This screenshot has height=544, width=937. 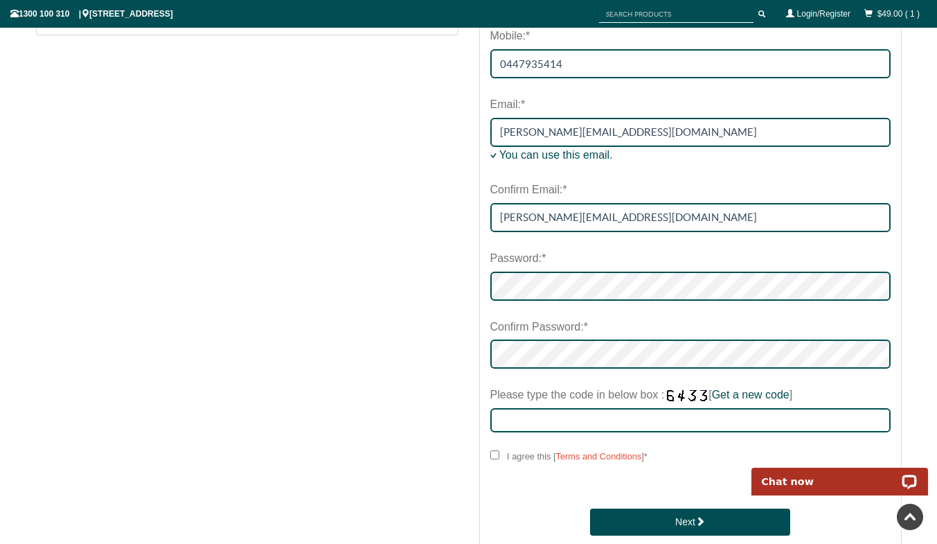 I want to click on label: Please type the code in below box : [ ], so click(x=641, y=395).